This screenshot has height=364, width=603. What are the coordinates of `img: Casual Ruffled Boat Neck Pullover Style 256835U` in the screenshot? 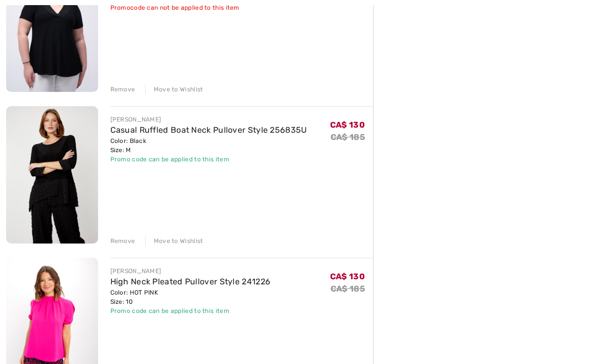 It's located at (52, 174).